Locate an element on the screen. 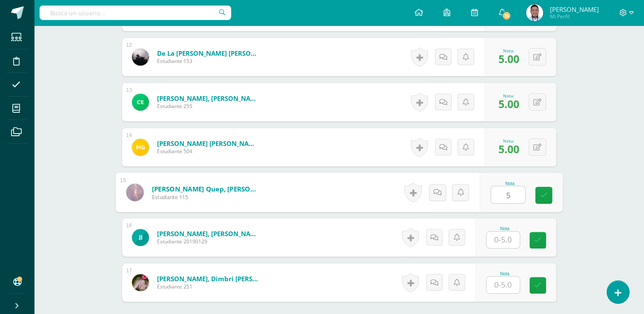  img: 0e78c982d357245f893df2b88fa42e0d.png is located at coordinates (141, 102).